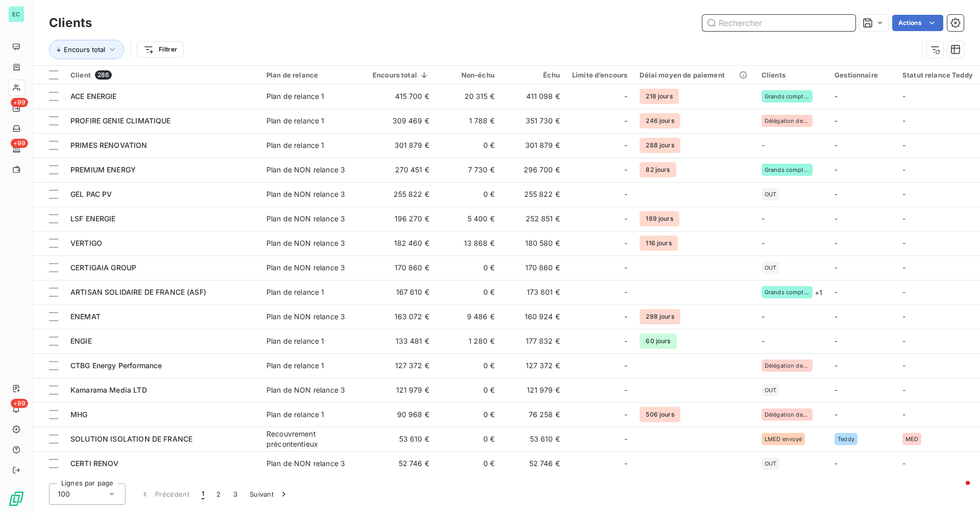  I want to click on span: 298 jours, so click(659, 317).